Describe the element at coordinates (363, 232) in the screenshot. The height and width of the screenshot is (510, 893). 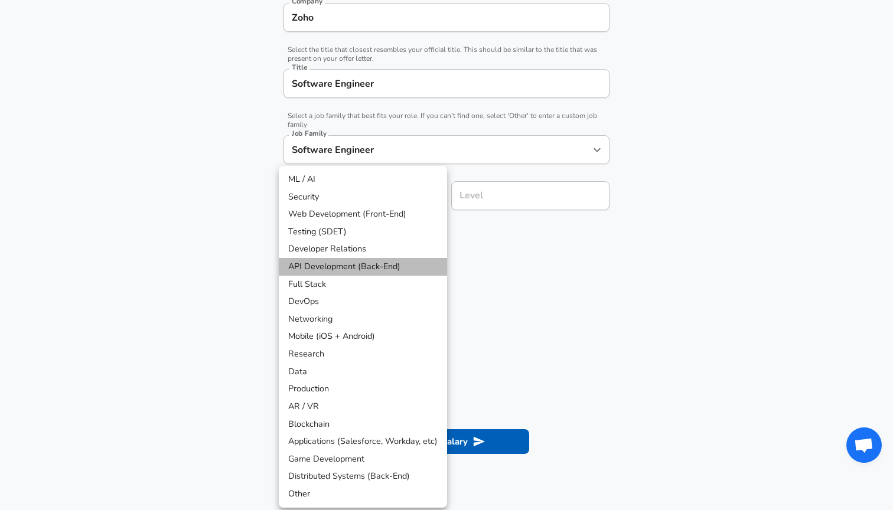
I see `li: Testing (SDET)` at that location.